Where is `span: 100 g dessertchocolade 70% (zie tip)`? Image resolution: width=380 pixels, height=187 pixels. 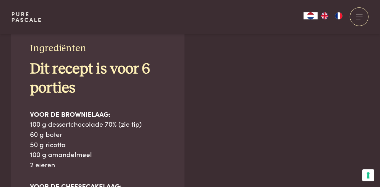
span: 100 g dessertchocolade 70% (zie tip) is located at coordinates (86, 124).